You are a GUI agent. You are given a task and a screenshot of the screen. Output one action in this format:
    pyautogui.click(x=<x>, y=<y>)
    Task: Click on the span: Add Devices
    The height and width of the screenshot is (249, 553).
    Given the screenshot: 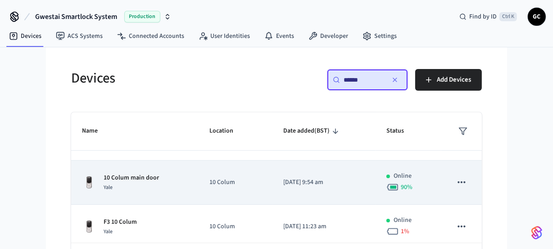 What is the action you would take?
    pyautogui.click(x=454, y=80)
    